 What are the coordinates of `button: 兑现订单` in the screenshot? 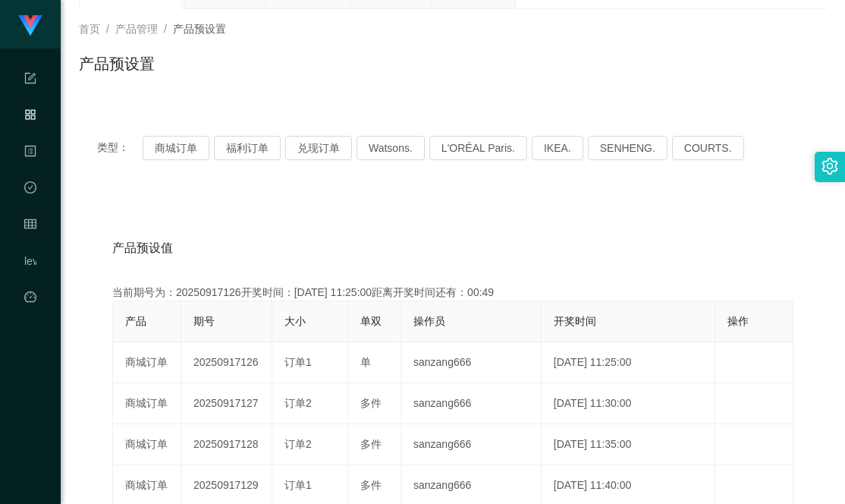 It's located at (319, 148).